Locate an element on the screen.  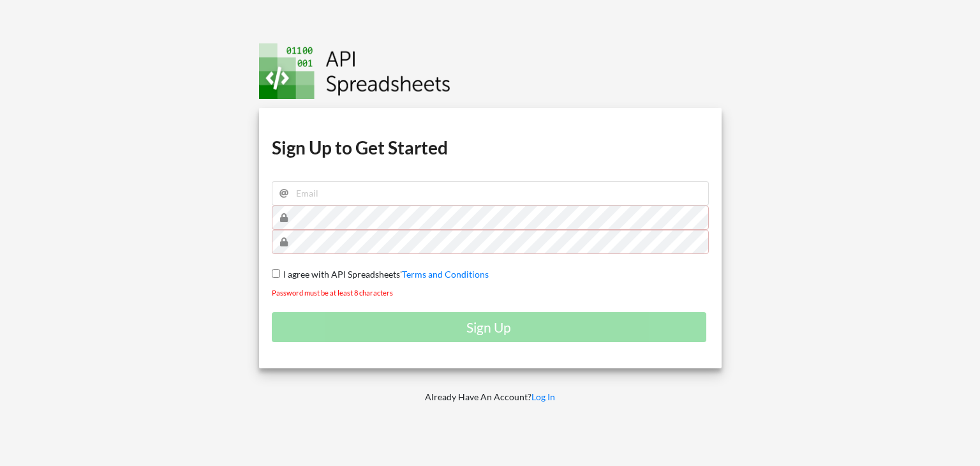
a: Terms and Conditions is located at coordinates (446, 274).